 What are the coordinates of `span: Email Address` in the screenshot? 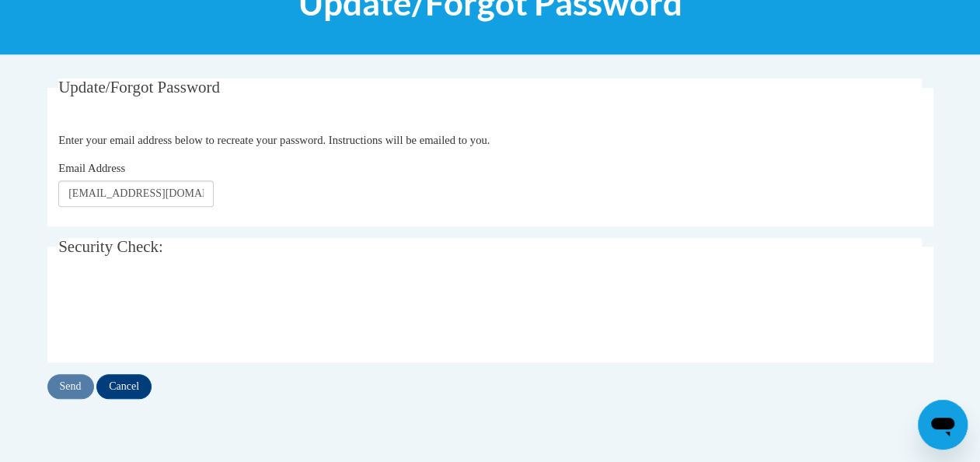 It's located at (92, 168).